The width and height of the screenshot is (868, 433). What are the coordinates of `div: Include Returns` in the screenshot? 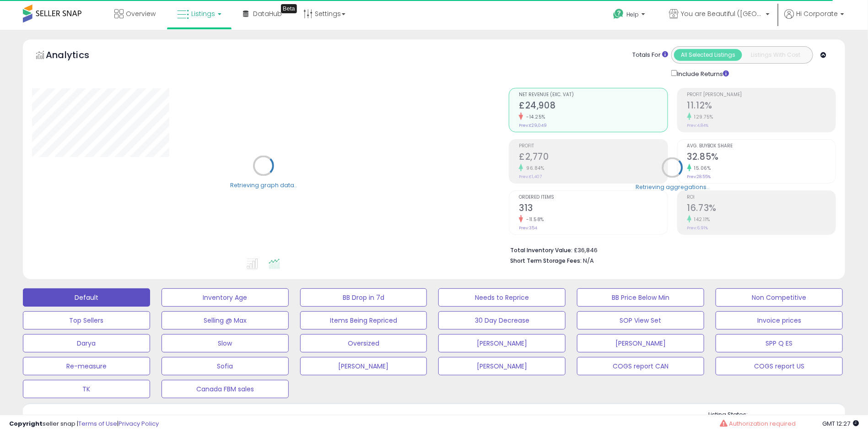 It's located at (702, 73).